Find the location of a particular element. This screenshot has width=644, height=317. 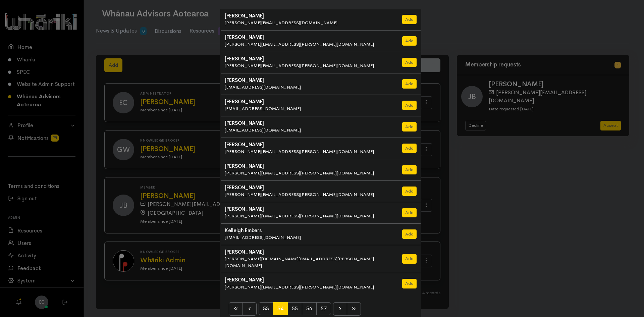

li: Last page is located at coordinates (354, 309).